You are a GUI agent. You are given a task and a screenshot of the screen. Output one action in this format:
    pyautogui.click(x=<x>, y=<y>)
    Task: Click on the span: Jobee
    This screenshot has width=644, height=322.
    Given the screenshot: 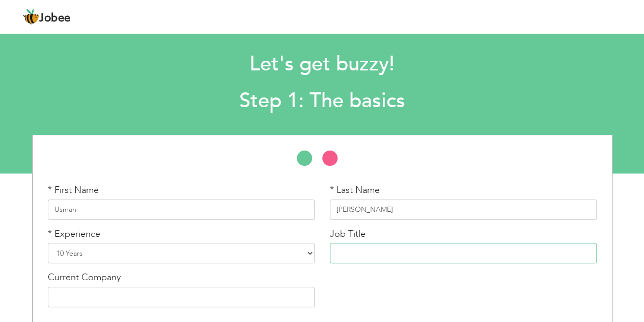 What is the action you would take?
    pyautogui.click(x=55, y=18)
    